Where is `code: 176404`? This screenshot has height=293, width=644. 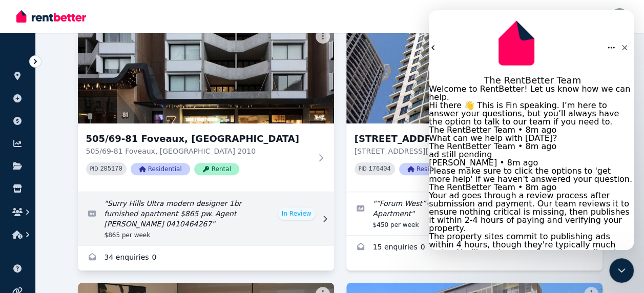
code: 176404 is located at coordinates (379, 168).